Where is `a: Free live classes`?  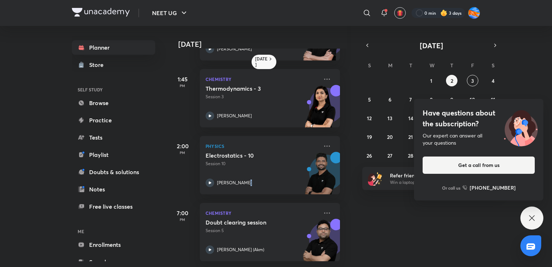
a: Free live classes is located at coordinates (114, 206).